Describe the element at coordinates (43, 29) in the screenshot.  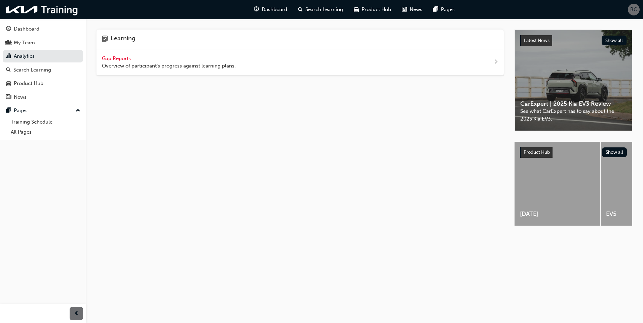
I see `a: Dashboard` at that location.